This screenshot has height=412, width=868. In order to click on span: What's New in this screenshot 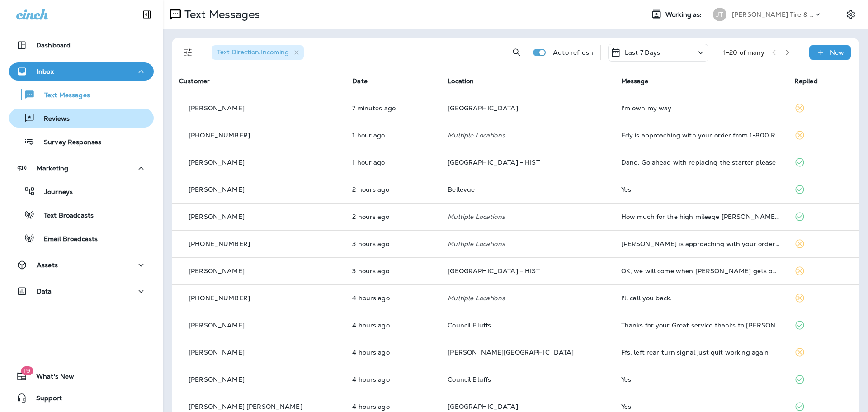, I will do `click(50, 378)`.